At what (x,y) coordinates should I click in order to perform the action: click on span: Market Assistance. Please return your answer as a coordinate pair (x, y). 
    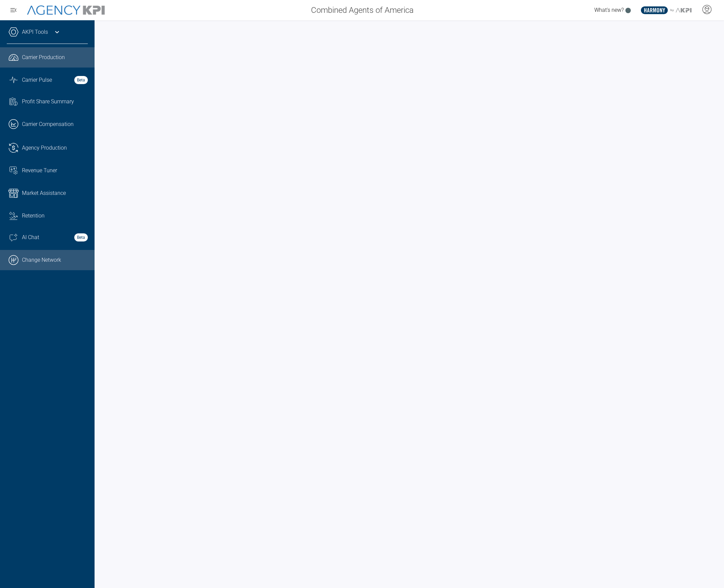
    Looking at the image, I should click on (44, 193).